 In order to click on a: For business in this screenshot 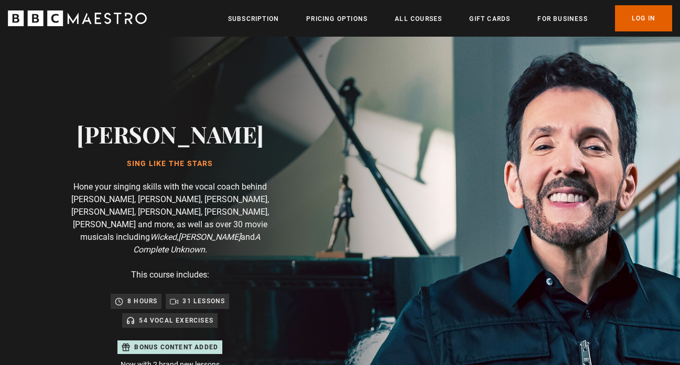, I will do `click(562, 19)`.